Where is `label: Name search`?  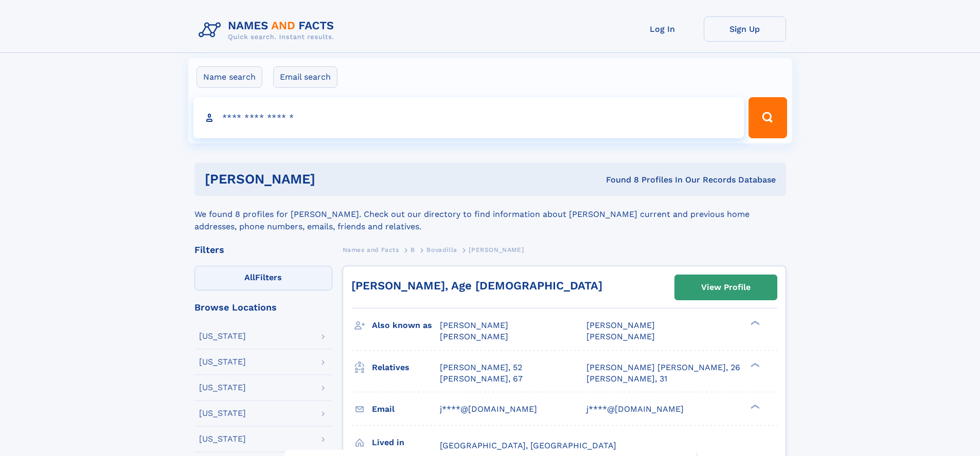 label: Name search is located at coordinates (229, 77).